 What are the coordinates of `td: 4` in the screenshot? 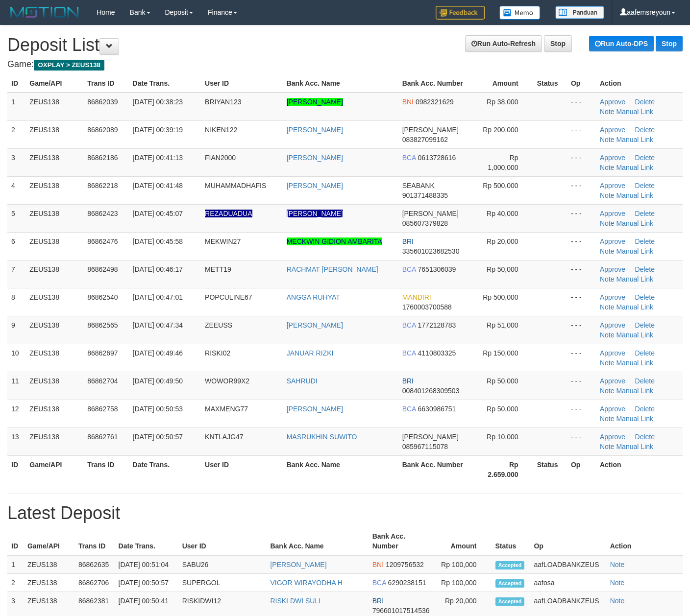 It's located at (16, 190).